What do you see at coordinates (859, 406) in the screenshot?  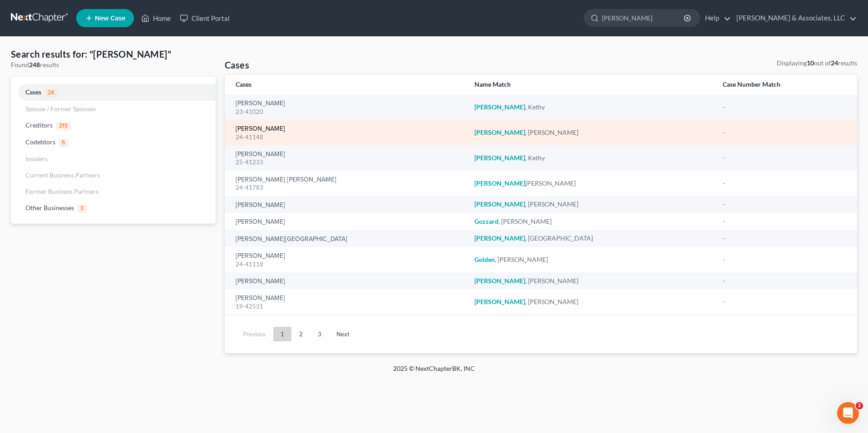 I see `span: 2` at bounding box center [859, 406].